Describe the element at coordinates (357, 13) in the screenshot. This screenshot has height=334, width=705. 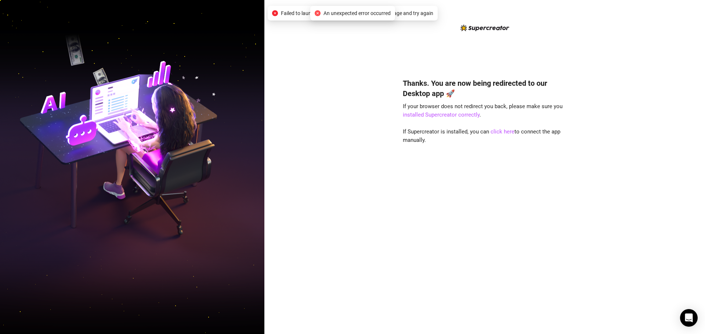
I see `span: Failed to launch desktop app. Please refresh the page and try again` at that location.